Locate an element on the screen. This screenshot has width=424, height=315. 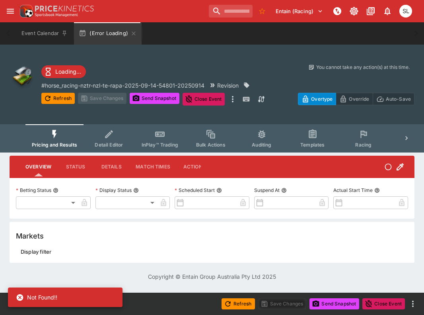
button: Display filter is located at coordinates (36, 252).